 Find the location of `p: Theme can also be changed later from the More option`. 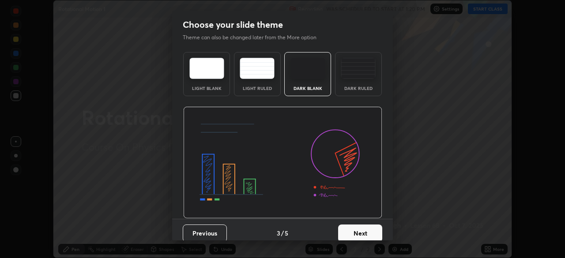

p: Theme can also be changed later from the More option is located at coordinates (254, 38).